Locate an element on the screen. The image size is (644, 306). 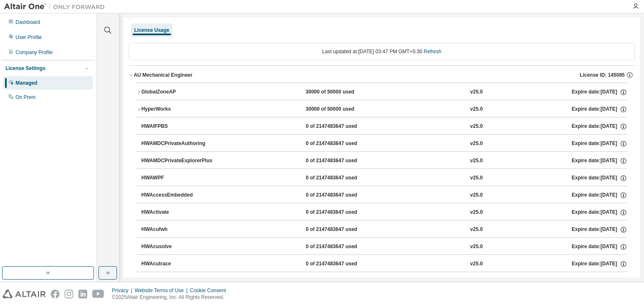
div: Managed is located at coordinates (27, 83).